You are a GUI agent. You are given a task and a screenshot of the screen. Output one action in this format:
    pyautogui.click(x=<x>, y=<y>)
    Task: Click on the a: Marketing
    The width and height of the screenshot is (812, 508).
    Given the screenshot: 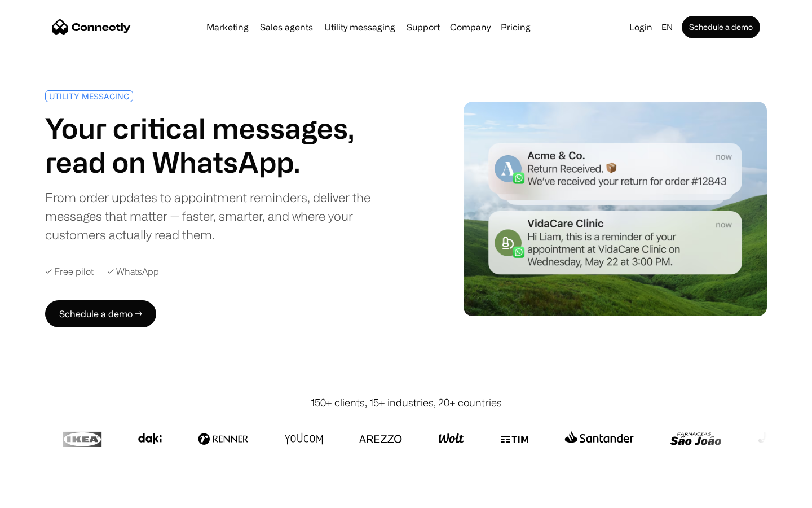 What is the action you would take?
    pyautogui.click(x=227, y=27)
    